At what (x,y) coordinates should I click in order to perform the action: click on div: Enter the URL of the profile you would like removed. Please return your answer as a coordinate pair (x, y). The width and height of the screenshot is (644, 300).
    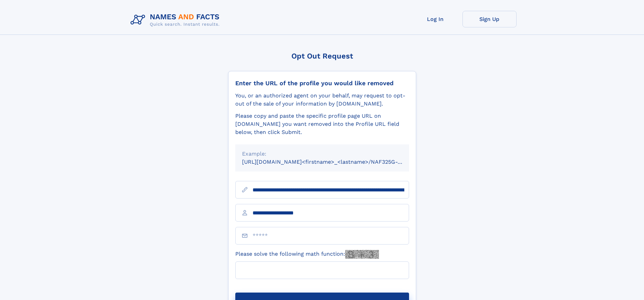
    Looking at the image, I should click on (322, 83).